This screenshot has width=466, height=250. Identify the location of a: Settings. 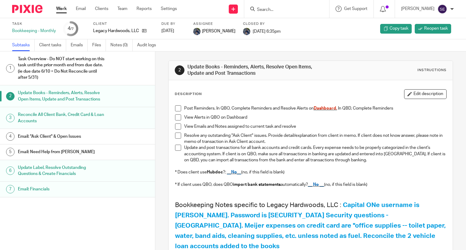
(169, 9).